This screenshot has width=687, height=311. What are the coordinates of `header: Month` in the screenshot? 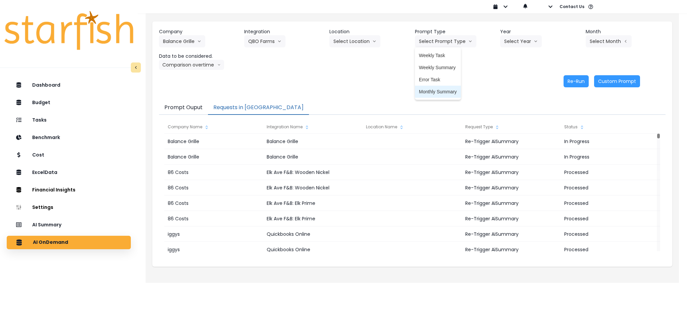 It's located at (626, 32).